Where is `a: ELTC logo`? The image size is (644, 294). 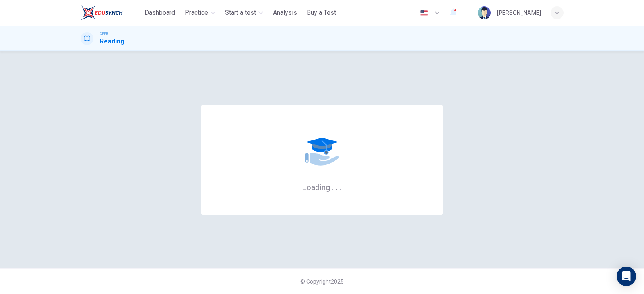
a: ELTC logo is located at coordinates (111, 13).